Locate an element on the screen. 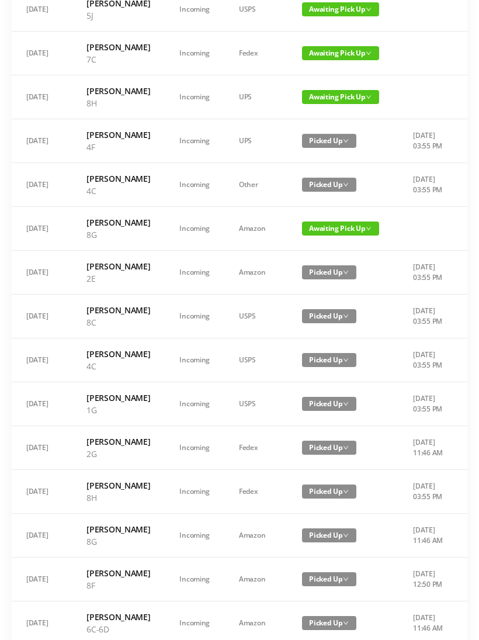 The image size is (479, 640). p: 6C-6D is located at coordinates (118, 629).